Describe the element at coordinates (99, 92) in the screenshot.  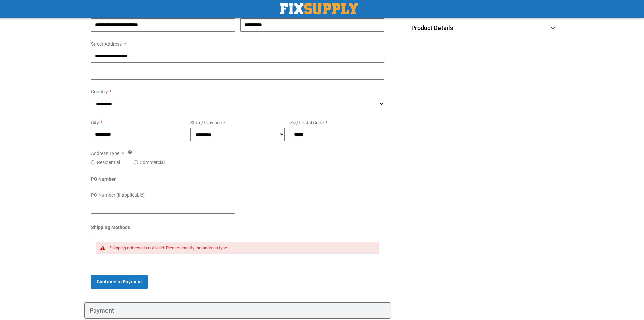
I see `span: Country` at that location.